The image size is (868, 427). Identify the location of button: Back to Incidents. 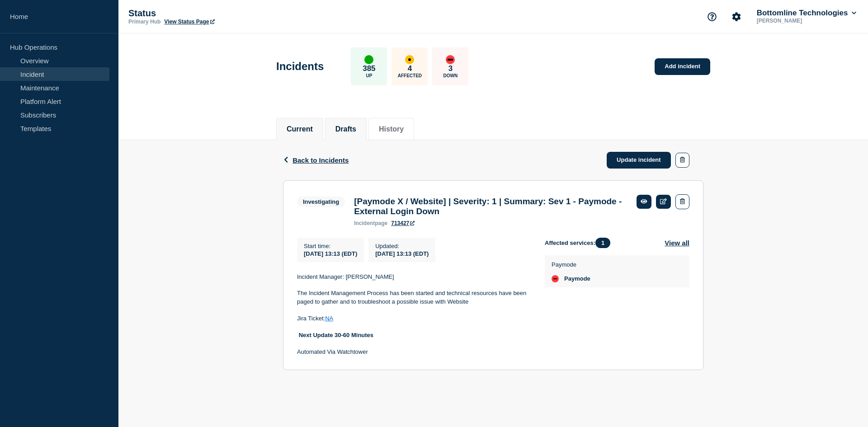
(316, 160).